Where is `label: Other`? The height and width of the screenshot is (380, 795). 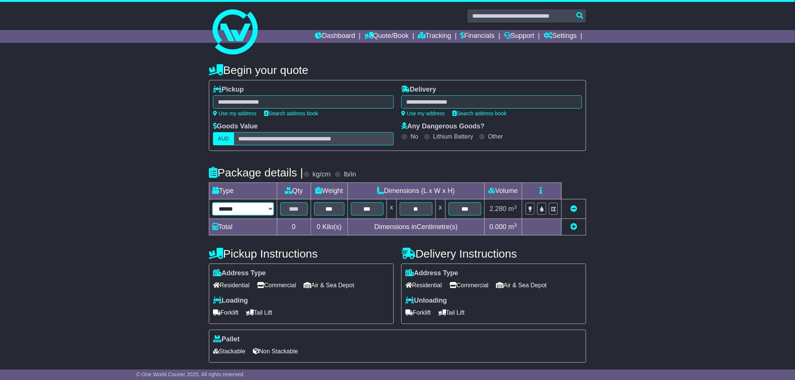
label: Other is located at coordinates (496, 136).